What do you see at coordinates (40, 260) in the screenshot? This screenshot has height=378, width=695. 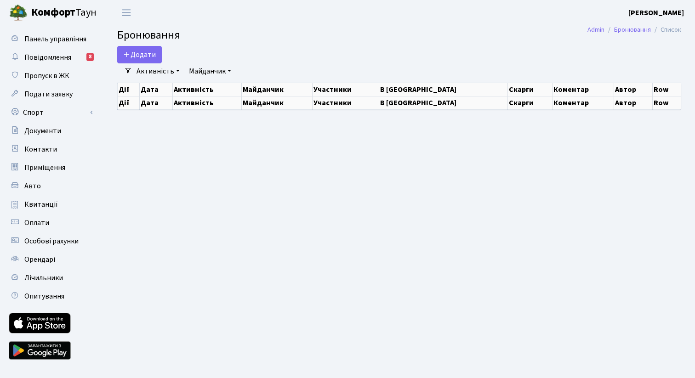 I see `span: Орендарі` at bounding box center [40, 260].